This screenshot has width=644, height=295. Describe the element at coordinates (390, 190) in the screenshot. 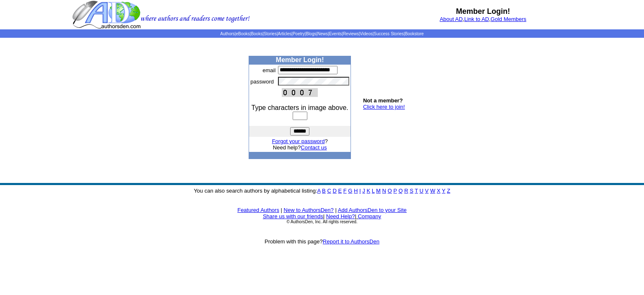

I see `a: O` at that location.